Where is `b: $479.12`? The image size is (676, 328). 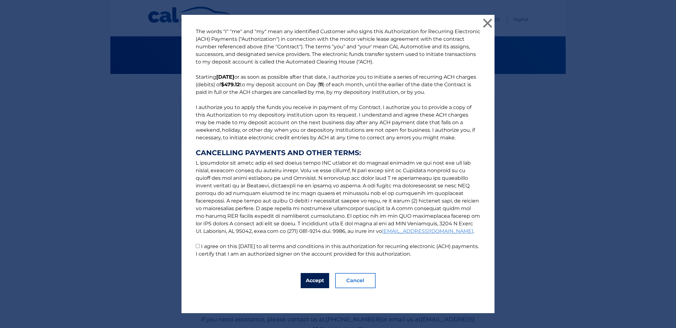
b: $479.12 is located at coordinates (230, 84).